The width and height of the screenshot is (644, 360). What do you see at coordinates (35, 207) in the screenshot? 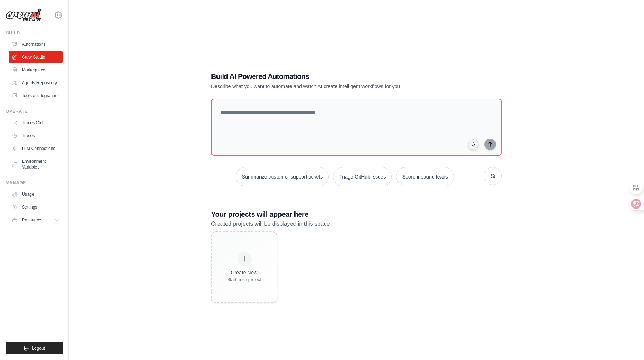
I see `a: Settings` at bounding box center [35, 207].